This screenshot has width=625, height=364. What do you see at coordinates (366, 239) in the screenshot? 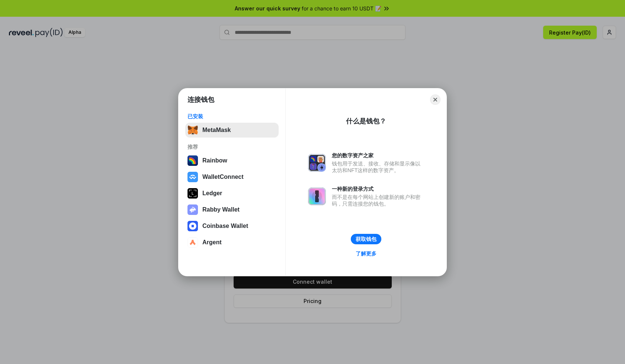
I see `button: 获取钱包` at bounding box center [366, 239].